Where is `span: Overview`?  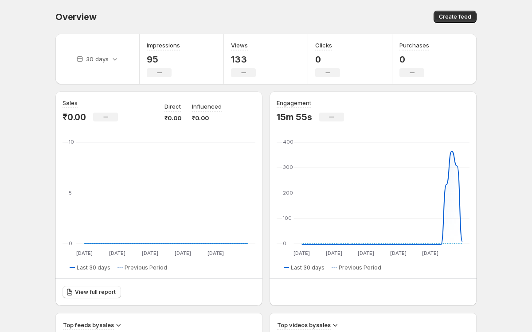
span: Overview is located at coordinates (76, 17).